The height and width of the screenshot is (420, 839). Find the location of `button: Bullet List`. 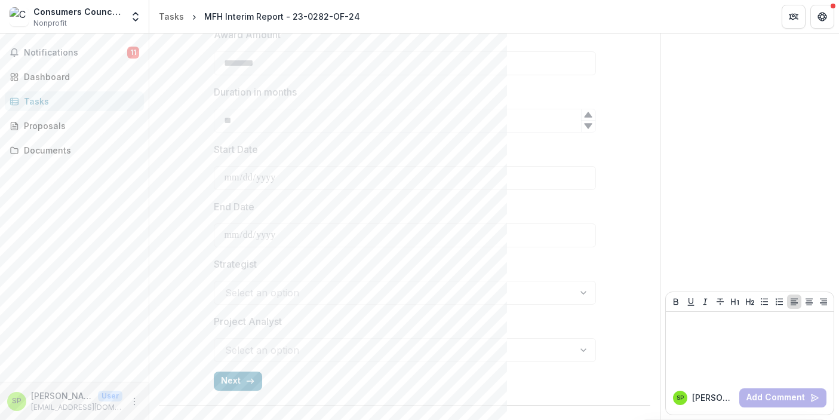

button: Bullet List is located at coordinates (764, 301).